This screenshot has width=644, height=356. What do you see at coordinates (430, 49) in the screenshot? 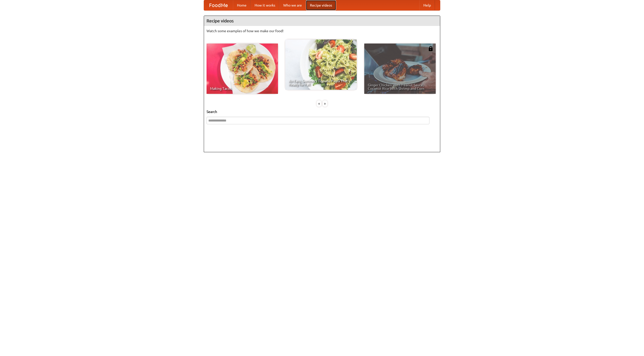
I see `img: 483408.png` at bounding box center [430, 49].